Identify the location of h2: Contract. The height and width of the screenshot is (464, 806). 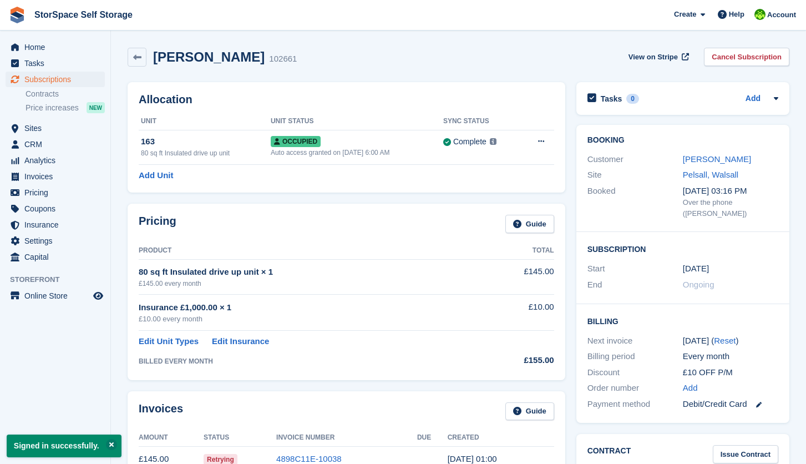
(609, 454).